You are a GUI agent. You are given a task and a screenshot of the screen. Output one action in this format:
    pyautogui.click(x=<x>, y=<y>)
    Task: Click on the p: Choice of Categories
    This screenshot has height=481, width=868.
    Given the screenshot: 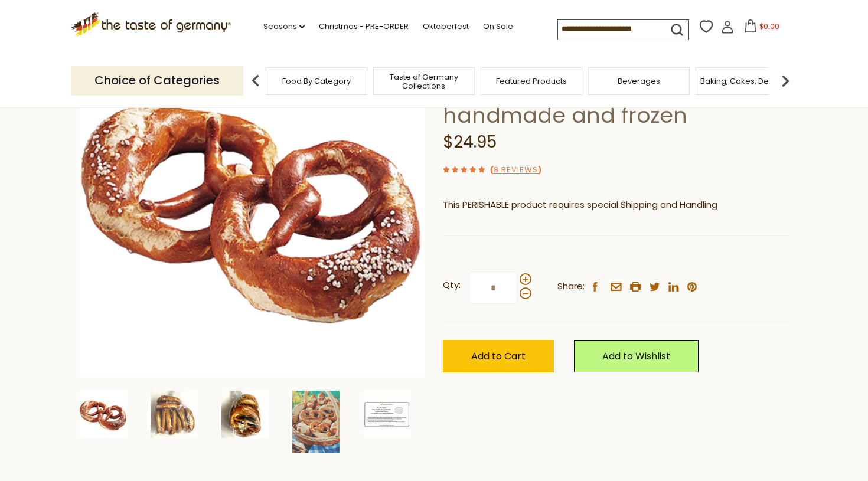 What is the action you would take?
    pyautogui.click(x=157, y=81)
    